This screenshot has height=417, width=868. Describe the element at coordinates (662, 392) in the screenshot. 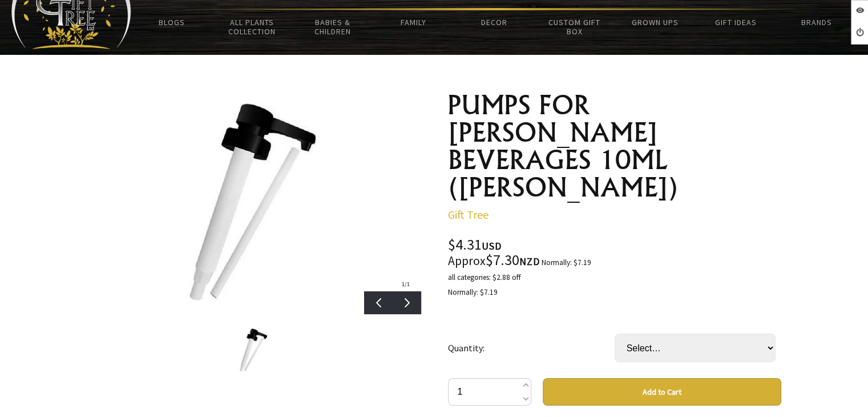

I see `button: Add to Cart` at that location.